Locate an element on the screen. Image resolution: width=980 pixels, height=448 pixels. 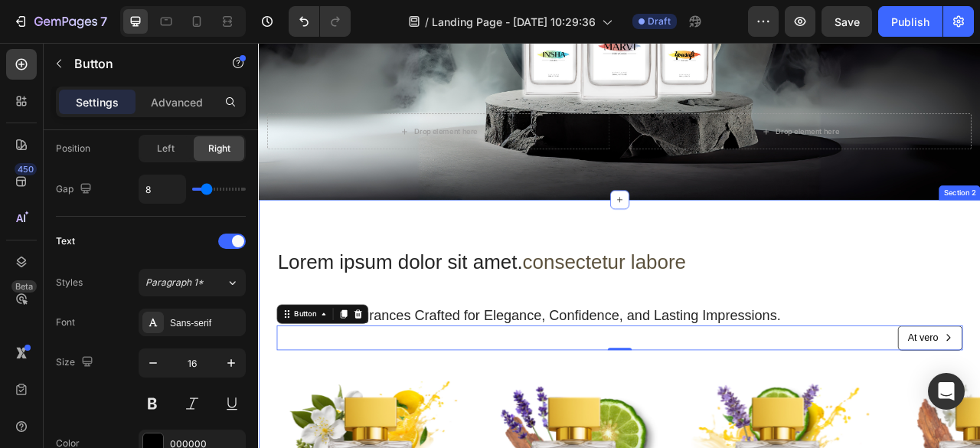
p: Settings is located at coordinates (97, 101).